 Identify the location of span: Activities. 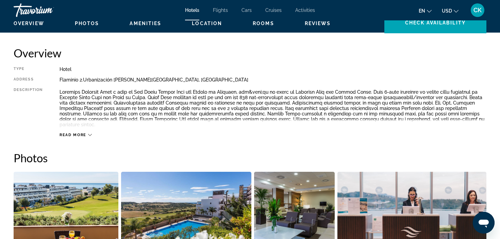
(305, 10).